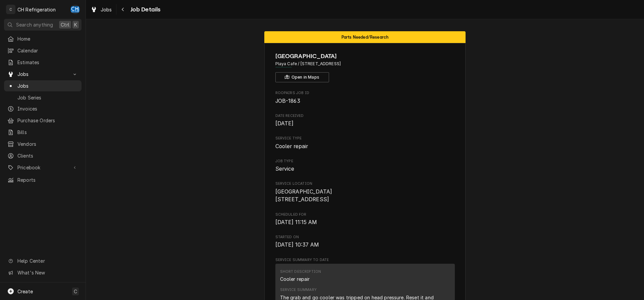 This screenshot has height=300, width=644. What do you see at coordinates (43, 132) in the screenshot?
I see `a: Bills` at bounding box center [43, 132].